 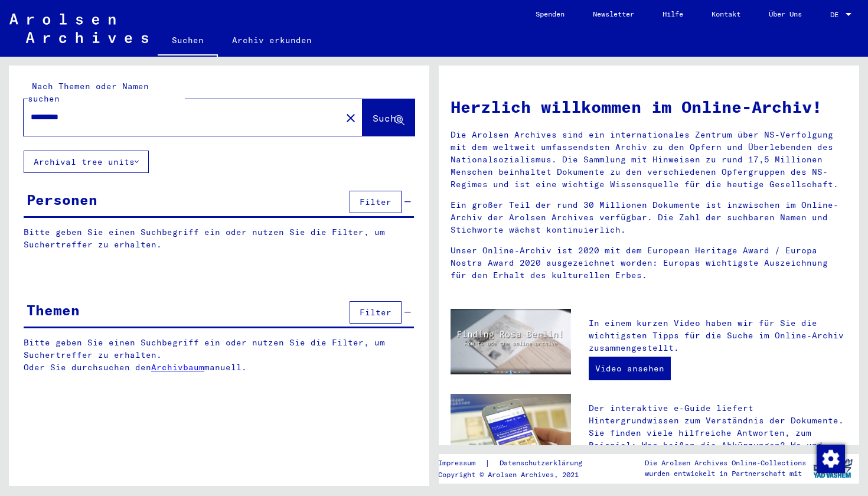 I want to click on a: Archiv erkunden, so click(x=272, y=40).